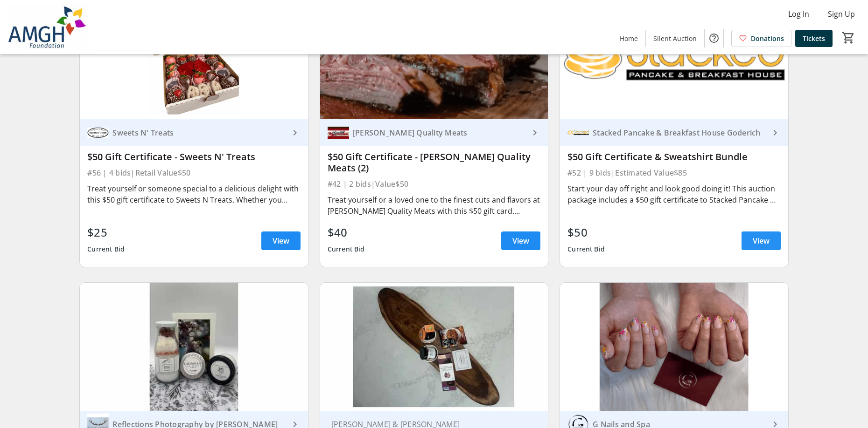 This screenshot has width=868, height=428. What do you see at coordinates (767, 38) in the screenshot?
I see `span: Donations` at bounding box center [767, 38].